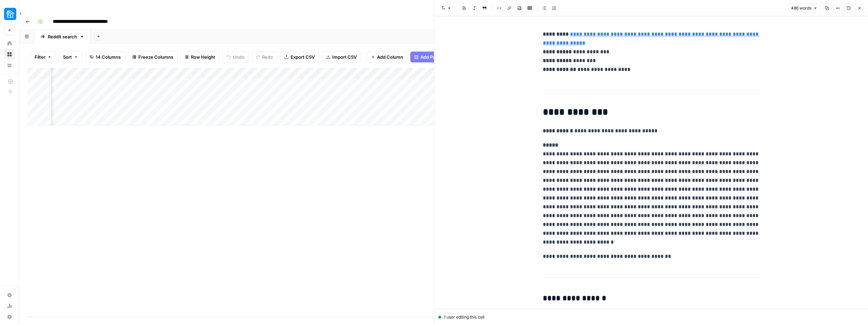 This screenshot has height=325, width=868. I want to click on button: 14 Columns, so click(105, 57).